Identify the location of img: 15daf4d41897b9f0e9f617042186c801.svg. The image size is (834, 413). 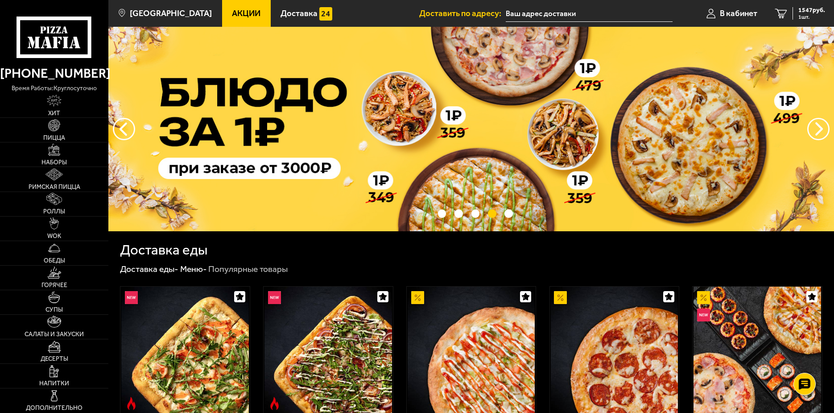
(326, 13).